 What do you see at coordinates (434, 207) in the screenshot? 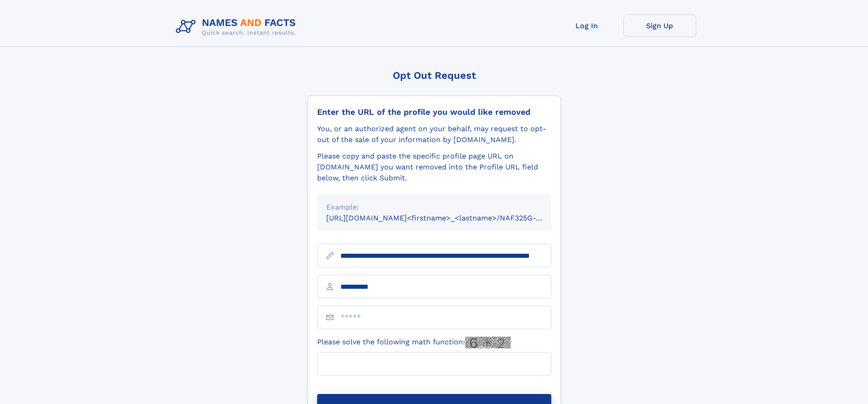
I see `div: Example:` at bounding box center [434, 207].